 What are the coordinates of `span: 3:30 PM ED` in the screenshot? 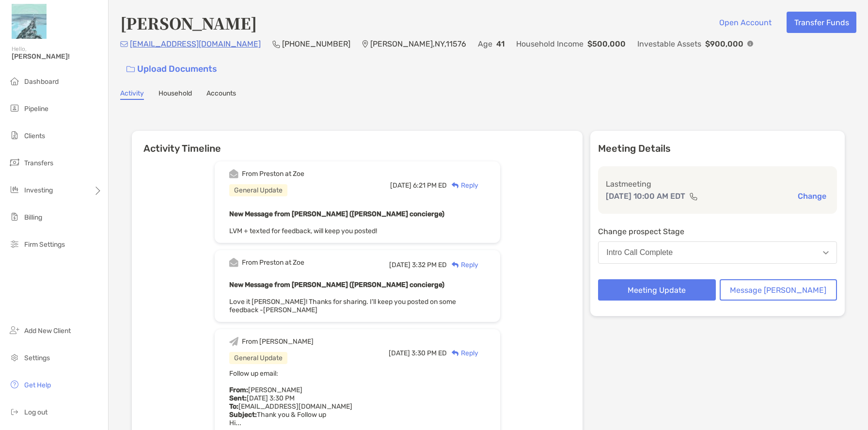 It's located at (429, 353).